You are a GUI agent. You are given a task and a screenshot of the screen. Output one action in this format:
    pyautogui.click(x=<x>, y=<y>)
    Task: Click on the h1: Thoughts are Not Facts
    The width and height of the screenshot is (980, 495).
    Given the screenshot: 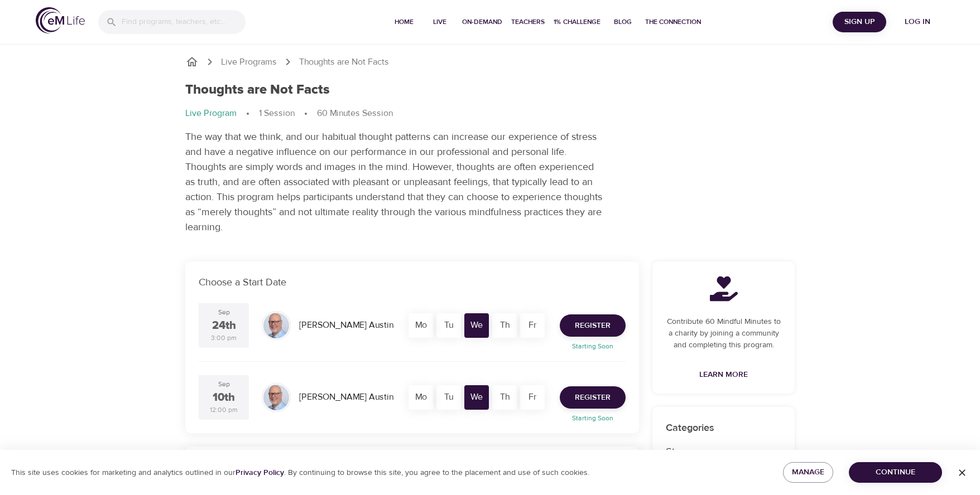 What is the action you would take?
    pyautogui.click(x=257, y=90)
    